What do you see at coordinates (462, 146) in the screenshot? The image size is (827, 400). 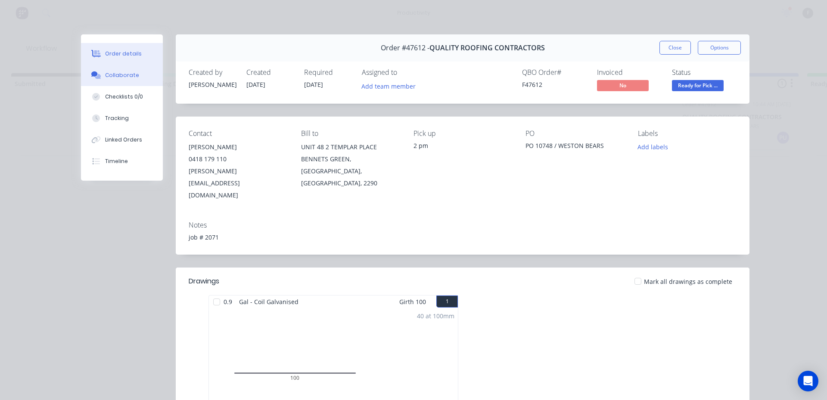 I see `div: 2 pm` at bounding box center [462, 146].